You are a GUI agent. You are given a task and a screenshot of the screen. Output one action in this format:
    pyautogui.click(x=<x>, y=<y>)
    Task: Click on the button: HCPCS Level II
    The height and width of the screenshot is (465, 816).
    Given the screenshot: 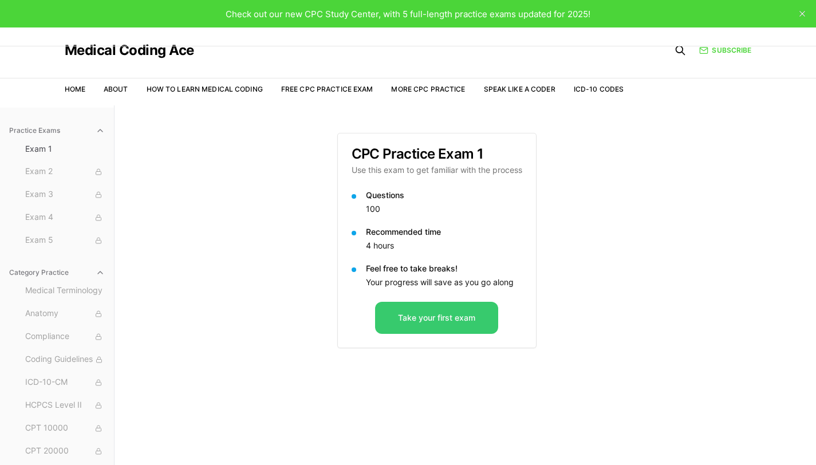 What is the action you would take?
    pyautogui.click(x=65, y=405)
    